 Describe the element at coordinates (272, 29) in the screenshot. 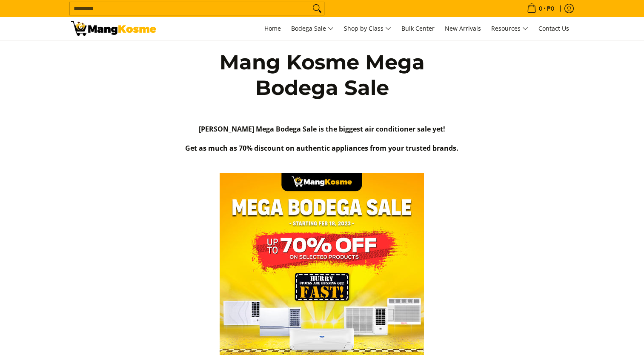

I see `a: Home` at that location.